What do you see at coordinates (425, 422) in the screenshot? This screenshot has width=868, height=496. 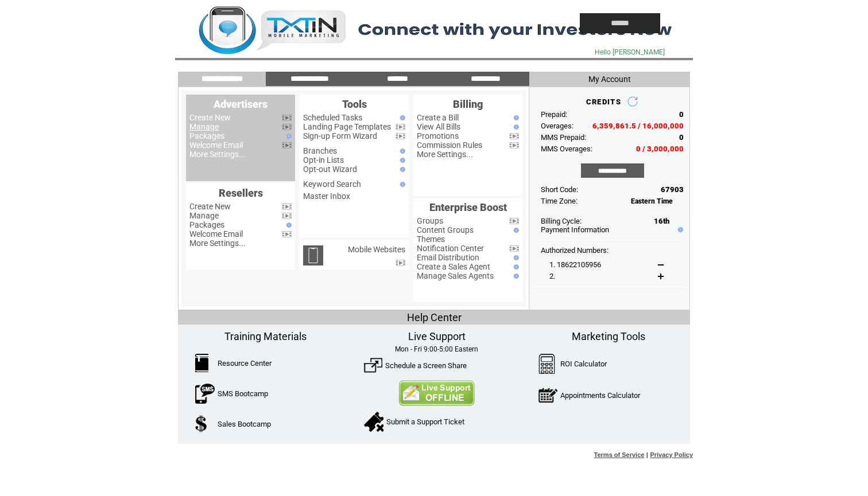 I see `a: Submit a Support Ticket` at bounding box center [425, 422].